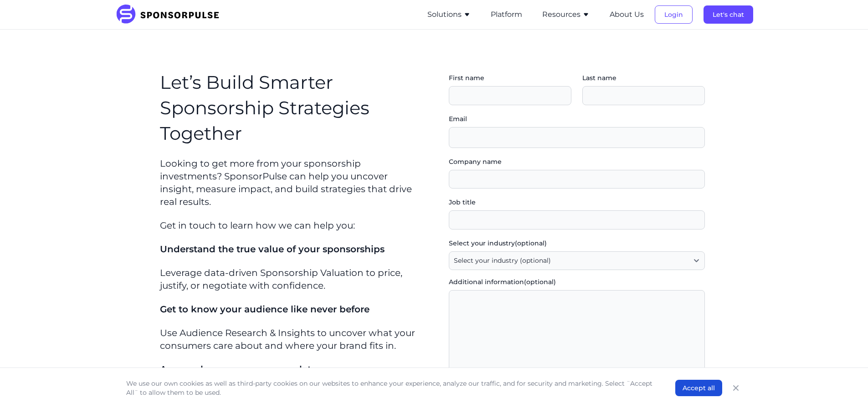 This screenshot has height=408, width=868. What do you see at coordinates (576, 243) in the screenshot?
I see `label: Select your industry (optional)` at bounding box center [576, 243].